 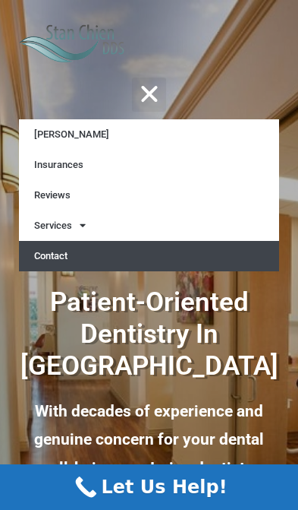 I want to click on span: Let Us Help!, so click(x=164, y=487).